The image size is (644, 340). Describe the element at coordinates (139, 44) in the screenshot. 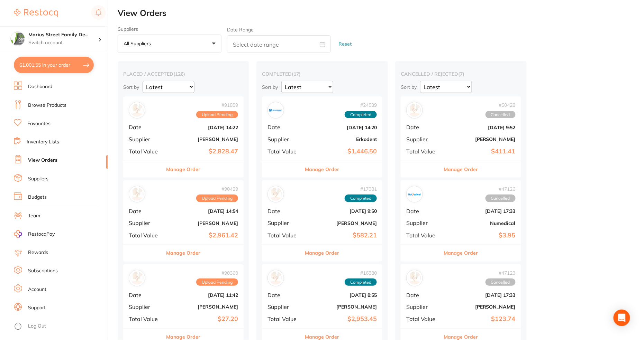

I see `p: All suppliers` at that location.